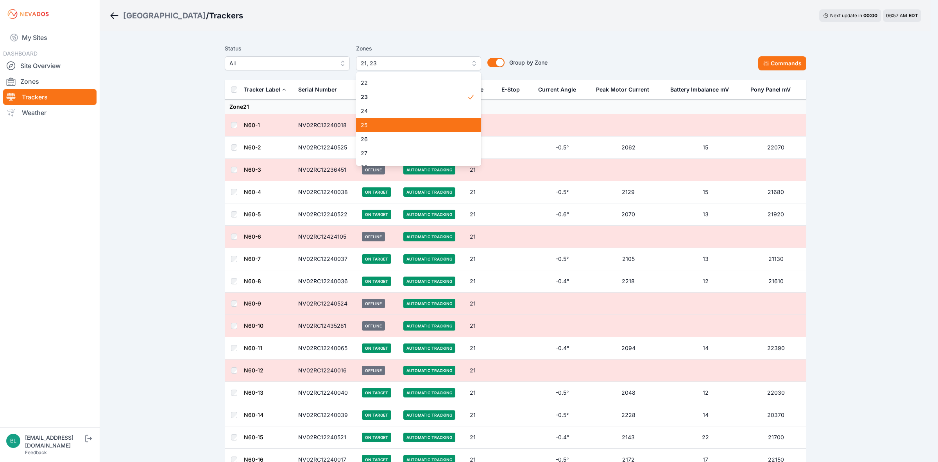  I want to click on span: 25, so click(414, 125).